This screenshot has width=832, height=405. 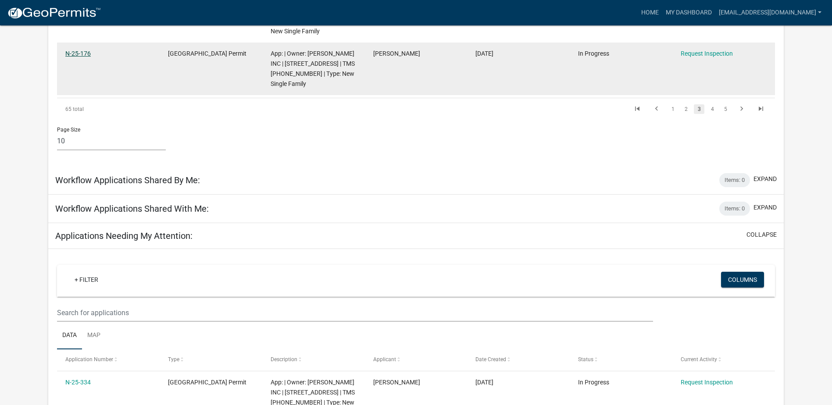 What do you see at coordinates (673, 109) in the screenshot?
I see `a: 1` at bounding box center [673, 109].